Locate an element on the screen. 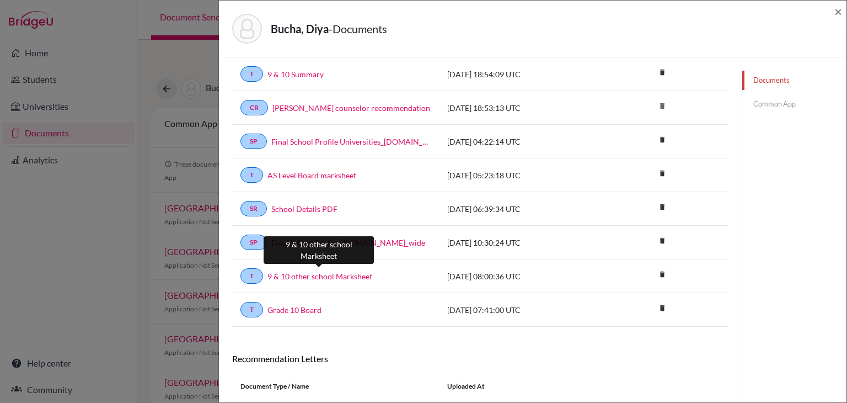 Image resolution: width=847 pixels, height=403 pixels. a: SR is located at coordinates (254, 208).